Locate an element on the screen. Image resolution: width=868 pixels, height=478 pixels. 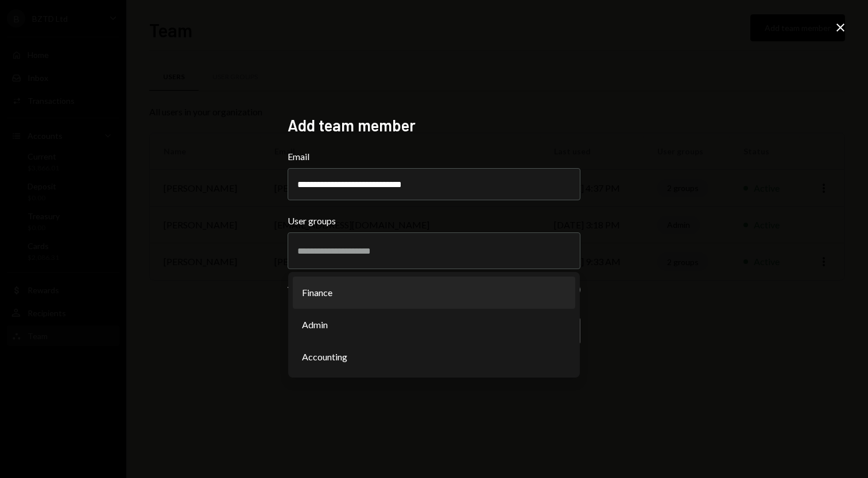
label: User groups is located at coordinates (434, 221).